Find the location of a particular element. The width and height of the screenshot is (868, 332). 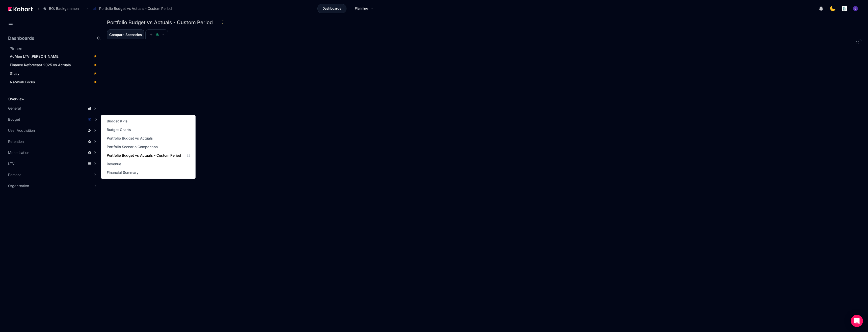

h3: Portfolio Budget vs Actuals - Custom Period is located at coordinates (161, 22).